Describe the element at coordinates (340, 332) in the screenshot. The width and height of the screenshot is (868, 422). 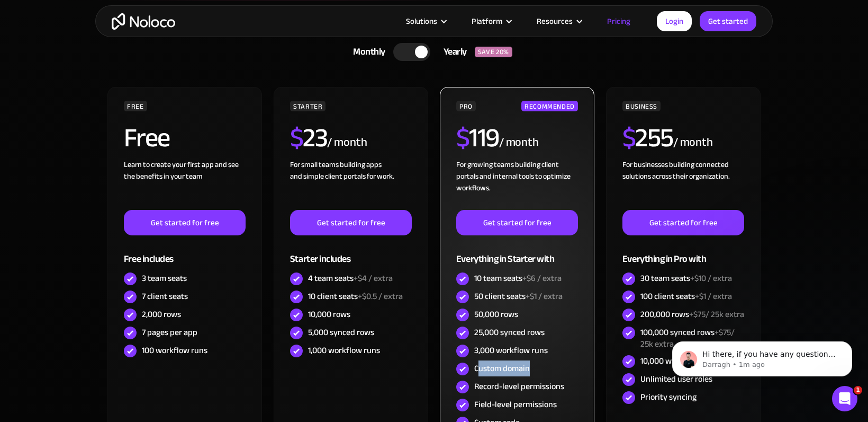
I see `div: 5,000 synced rows` at that location.